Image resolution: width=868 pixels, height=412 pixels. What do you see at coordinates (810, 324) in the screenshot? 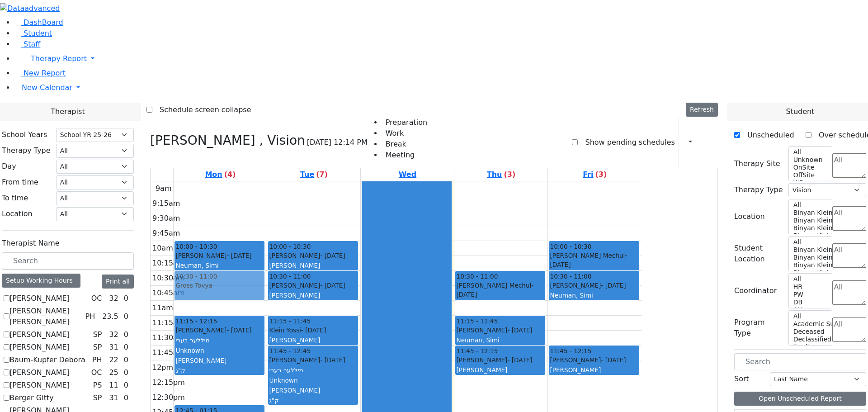
I see `option: Academic Support` at bounding box center [810, 324].